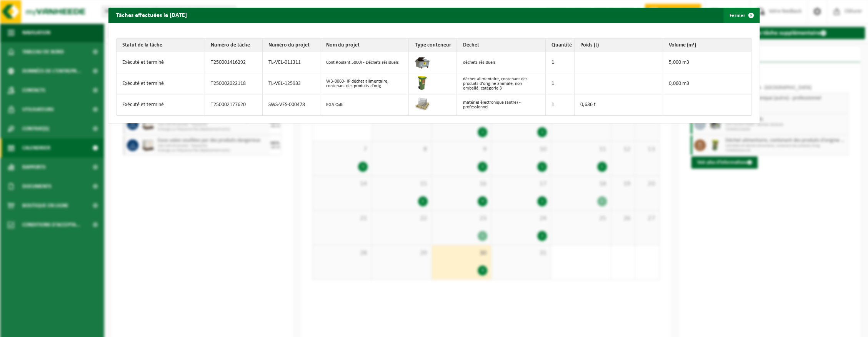 Image resolution: width=868 pixels, height=337 pixels. What do you see at coordinates (619, 105) in the screenshot?
I see `td: 0,636 t` at bounding box center [619, 105].